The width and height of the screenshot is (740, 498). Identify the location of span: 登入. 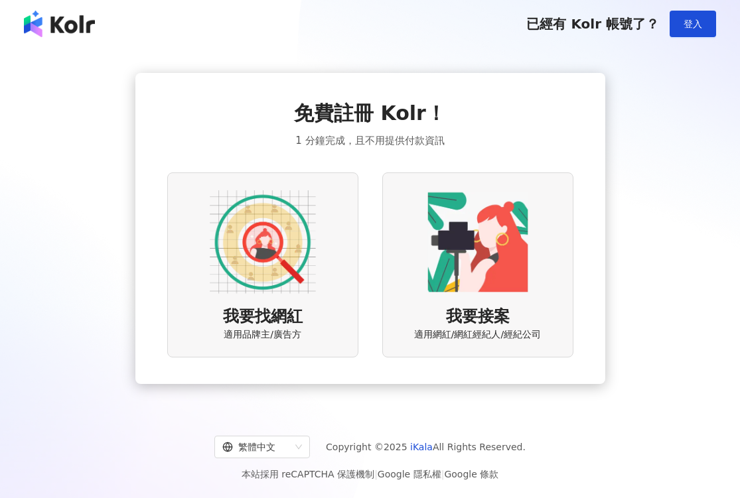
(693, 24).